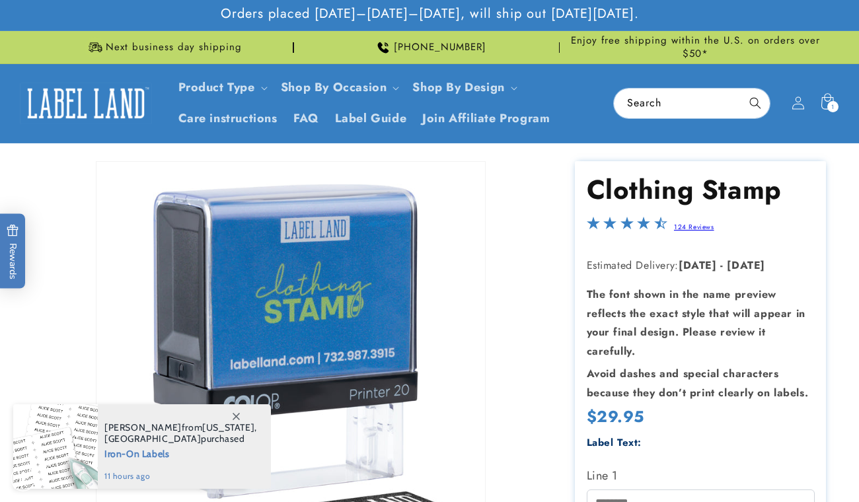 This screenshot has width=859, height=502. What do you see at coordinates (180, 453) in the screenshot?
I see `span: Iron-On Labels` at bounding box center [180, 453].